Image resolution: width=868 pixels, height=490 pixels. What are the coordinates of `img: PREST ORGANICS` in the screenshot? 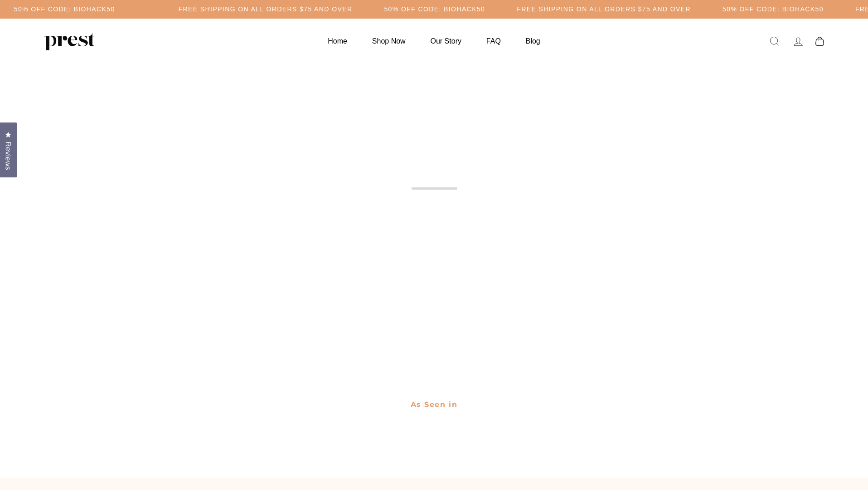 It's located at (69, 41).